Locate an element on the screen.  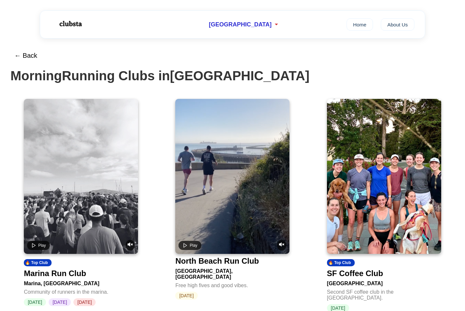
div: Community of runners in the marina. is located at coordinates (81, 291).